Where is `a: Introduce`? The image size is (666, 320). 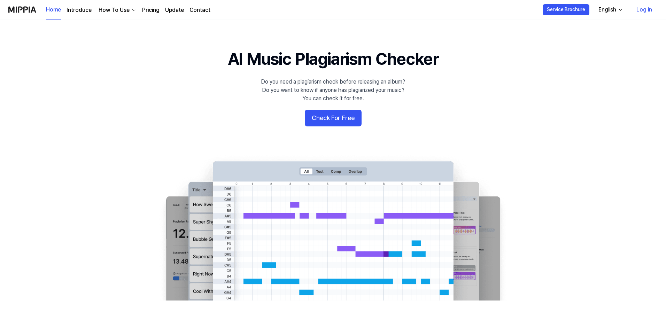 a: Introduce is located at coordinates (79, 10).